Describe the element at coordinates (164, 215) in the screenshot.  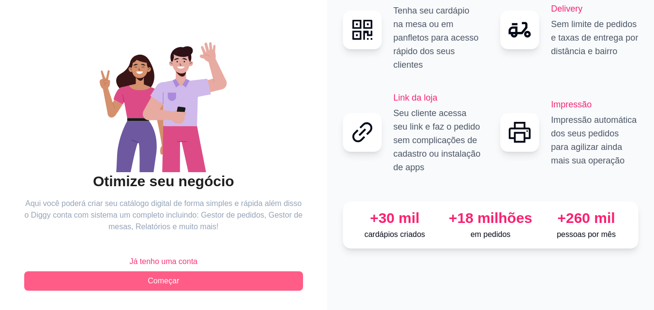
I see `article: Aqui você poderá criar seu catálogo digital de forma simples e rápida além disso o Diggy conta co...` at that location.